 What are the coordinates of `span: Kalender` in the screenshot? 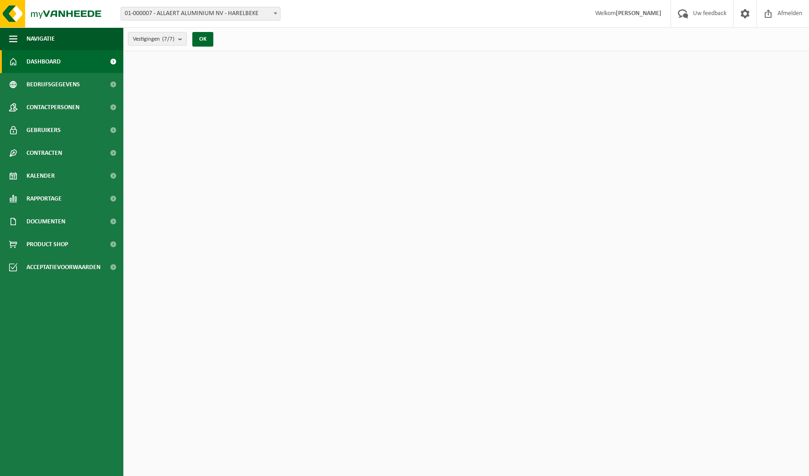 It's located at (41, 176).